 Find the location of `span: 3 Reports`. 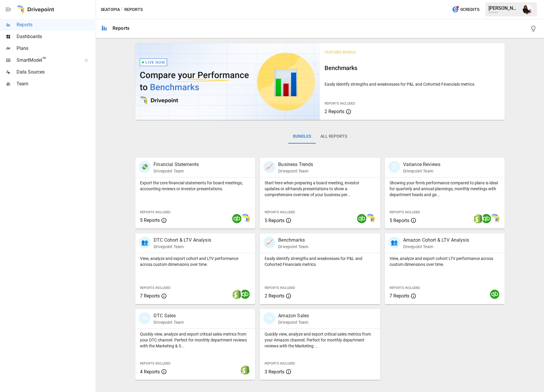

span: 3 Reports is located at coordinates (274, 371).